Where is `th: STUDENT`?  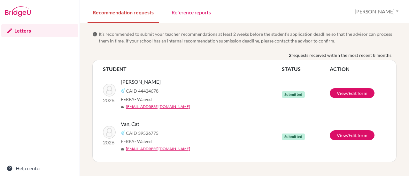
th: STUDENT is located at coordinates (192, 69).